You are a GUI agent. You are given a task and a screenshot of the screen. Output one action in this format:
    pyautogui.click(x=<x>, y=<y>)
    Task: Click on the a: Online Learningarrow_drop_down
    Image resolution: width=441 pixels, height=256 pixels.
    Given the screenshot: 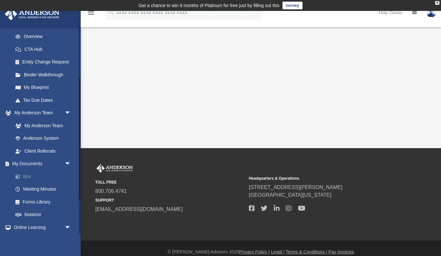 What is the action you would take?
    pyautogui.click(x=41, y=228)
    